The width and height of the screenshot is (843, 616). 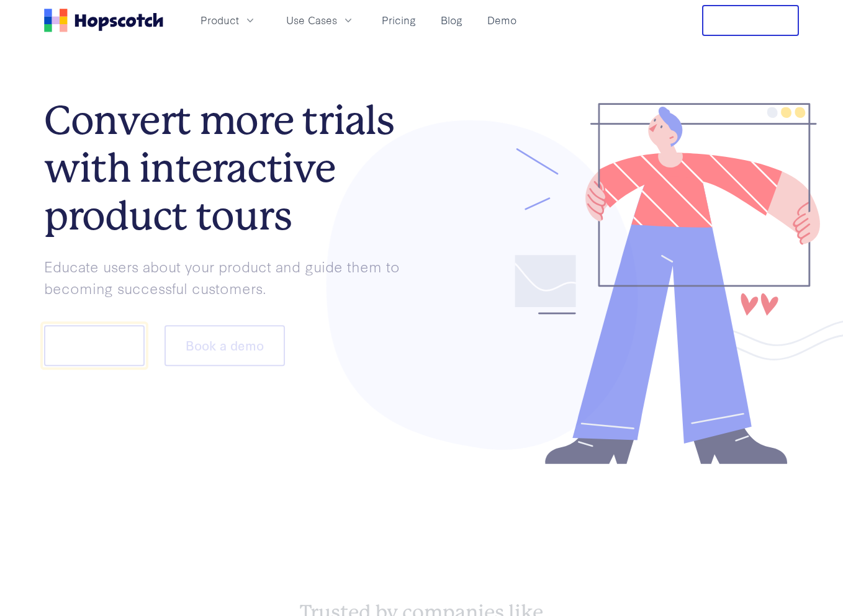 I want to click on a: Demo, so click(x=501, y=20).